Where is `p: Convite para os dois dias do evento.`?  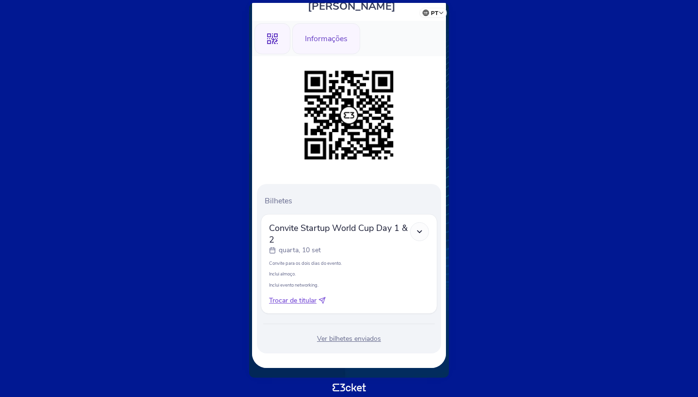
p: Convite para os dois dias do evento. is located at coordinates (349, 263).